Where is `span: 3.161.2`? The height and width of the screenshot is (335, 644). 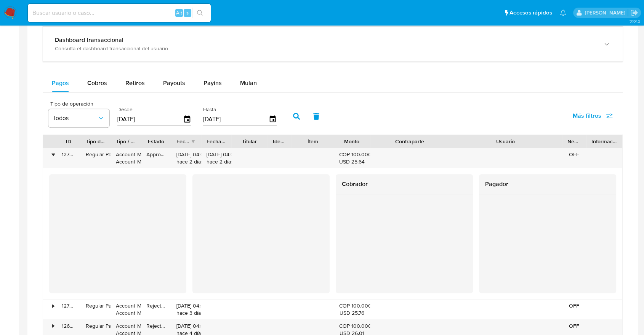 span: 3.161.2 is located at coordinates (634, 21).